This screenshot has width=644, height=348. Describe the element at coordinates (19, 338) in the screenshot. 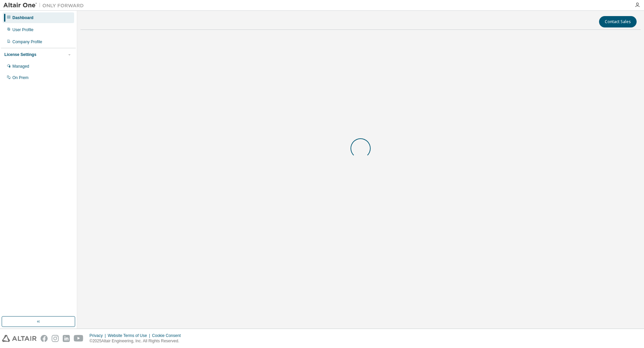

I see `img: altair_logo.svg` at that location.